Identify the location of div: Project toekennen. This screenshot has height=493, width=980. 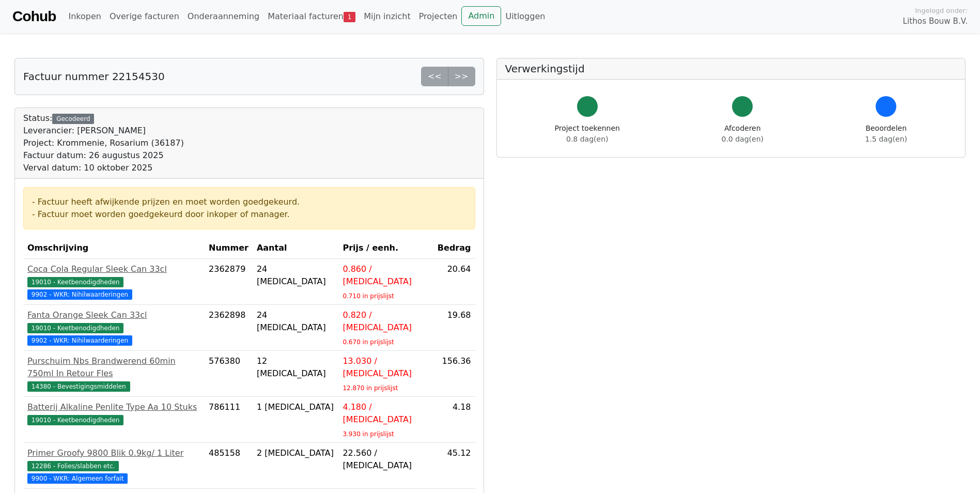
(588, 134).